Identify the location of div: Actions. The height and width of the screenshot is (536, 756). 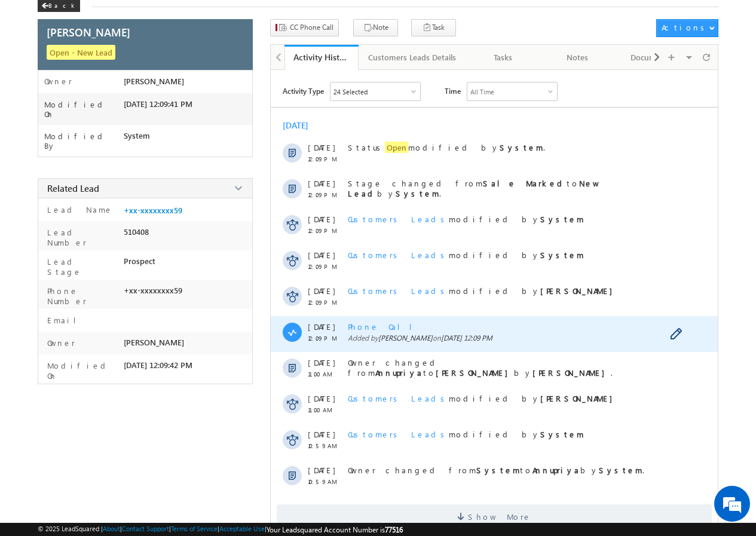
(684, 28).